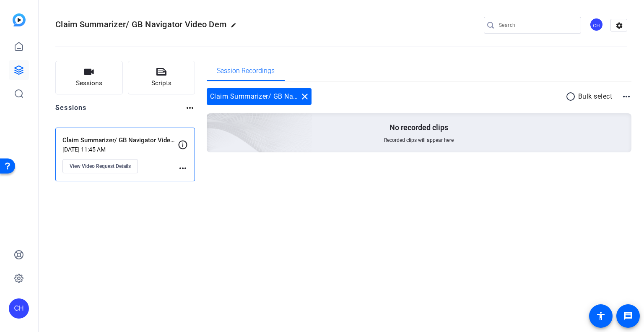 The height and width of the screenshot is (332, 644). What do you see at coordinates (235, 27) in the screenshot?
I see `mat-icon: edit` at bounding box center [235, 27].